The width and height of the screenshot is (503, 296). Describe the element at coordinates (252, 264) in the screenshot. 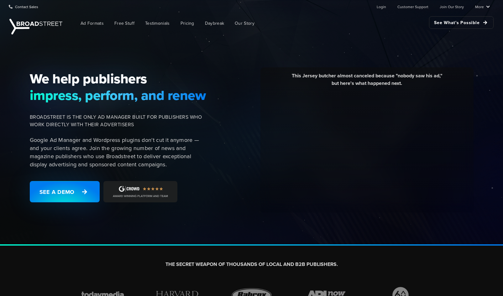

I see `h2: THE SECRET WEAPON OF THOUSANDS OF LOCAL AND B2B PUBLISHERS.` at that location.